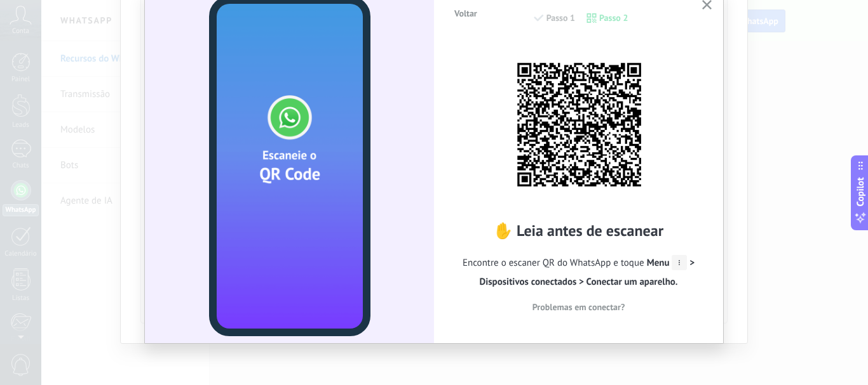 This screenshot has width=868, height=385. Describe the element at coordinates (466, 13) in the screenshot. I see `button: Voltar` at that location.